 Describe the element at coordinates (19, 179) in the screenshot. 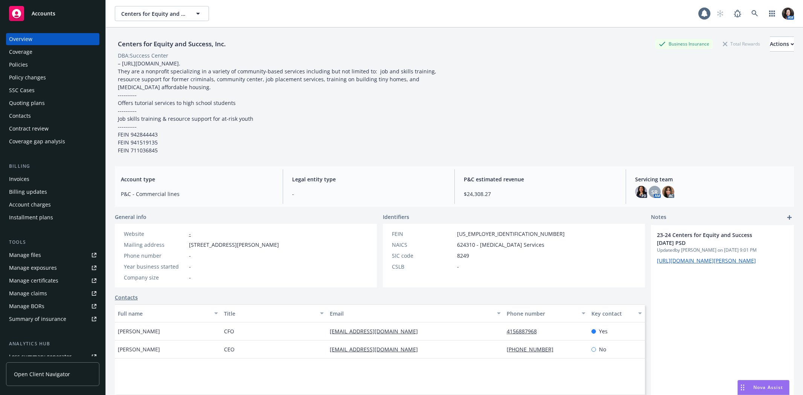

I see `div: Invoices` at that location.